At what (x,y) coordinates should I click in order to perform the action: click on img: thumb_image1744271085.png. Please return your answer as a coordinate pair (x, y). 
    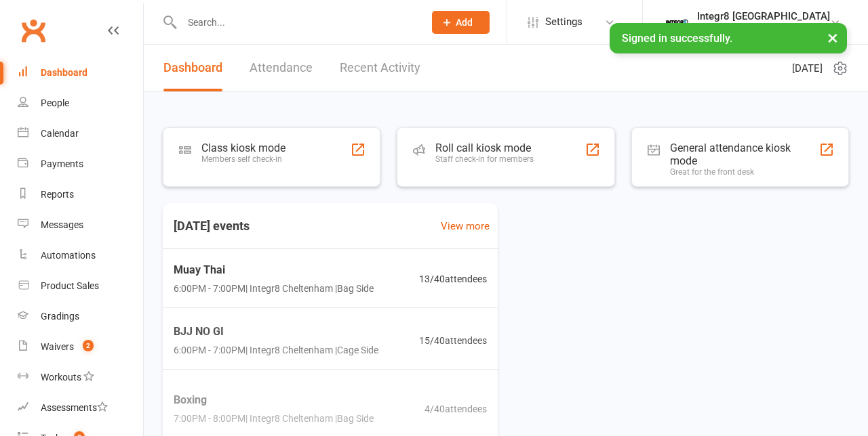
    Looking at the image, I should click on (677, 22).